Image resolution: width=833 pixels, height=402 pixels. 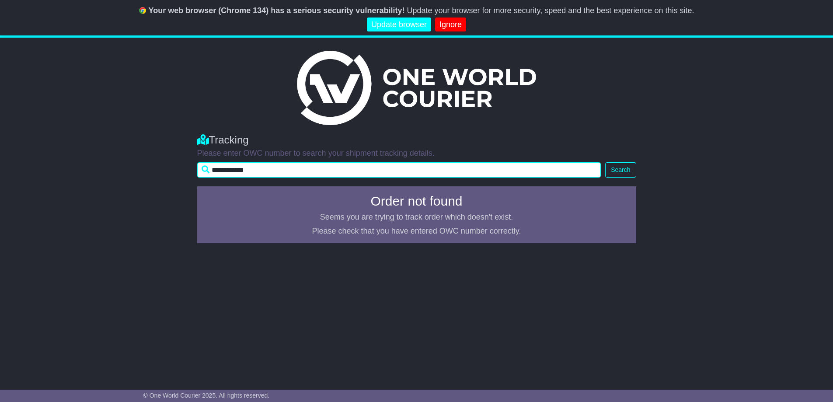 What do you see at coordinates (621, 170) in the screenshot?
I see `button: Search` at bounding box center [621, 170].